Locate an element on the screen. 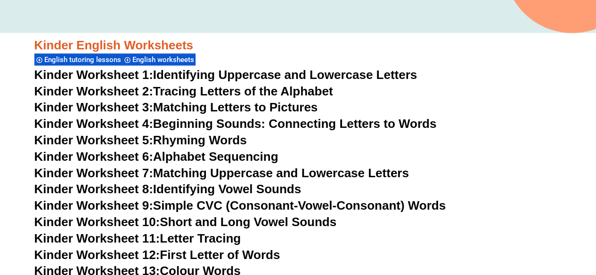 This screenshot has height=275, width=596. a: Kinder Worksheet 1:Identifying Uppercase and Lowercase Letters is located at coordinates (226, 75).